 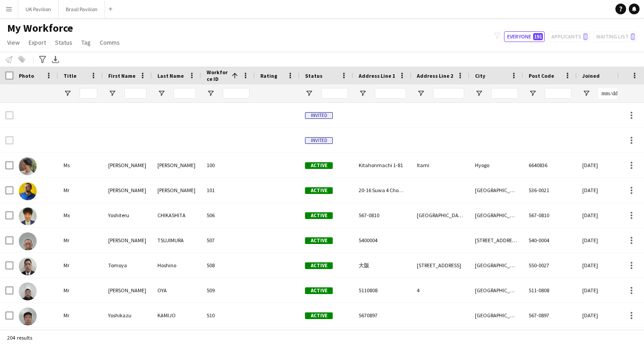 What do you see at coordinates (550, 165) in the screenshot?
I see `div: 6640836` at bounding box center [550, 165].